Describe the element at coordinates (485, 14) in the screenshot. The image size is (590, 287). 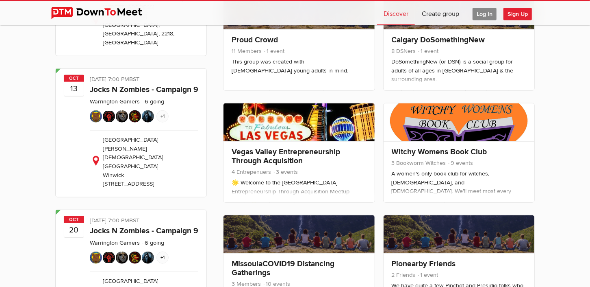
I see `span: Log In` at that location.